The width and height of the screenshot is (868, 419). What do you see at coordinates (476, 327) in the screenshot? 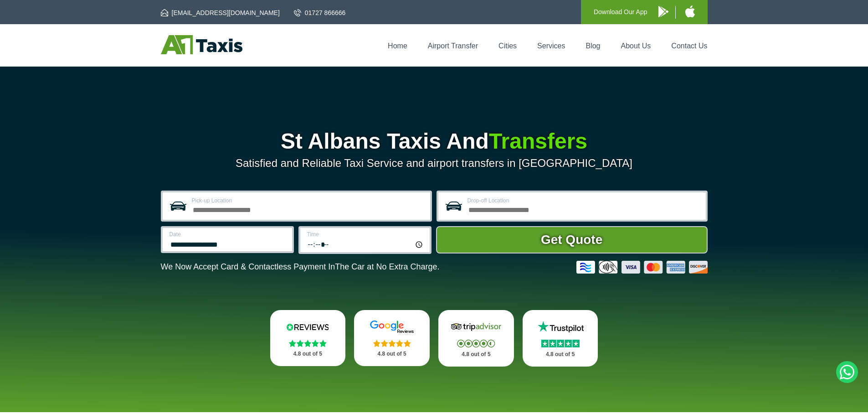
I see `img: Tripadvisor` at bounding box center [476, 327].